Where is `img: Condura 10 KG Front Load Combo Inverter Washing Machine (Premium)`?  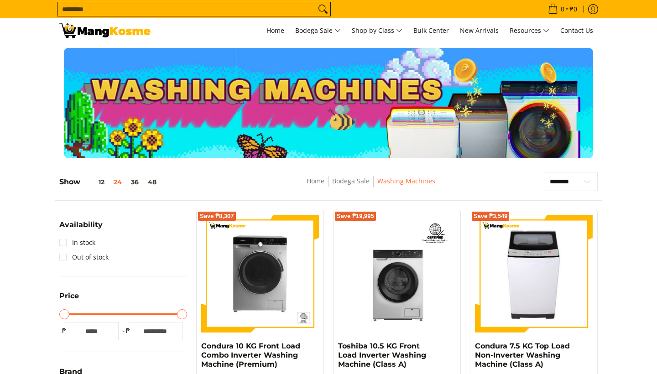 img: Condura 10 KG Front Load Combo Inverter Washing Machine (Premium) is located at coordinates (260, 274).